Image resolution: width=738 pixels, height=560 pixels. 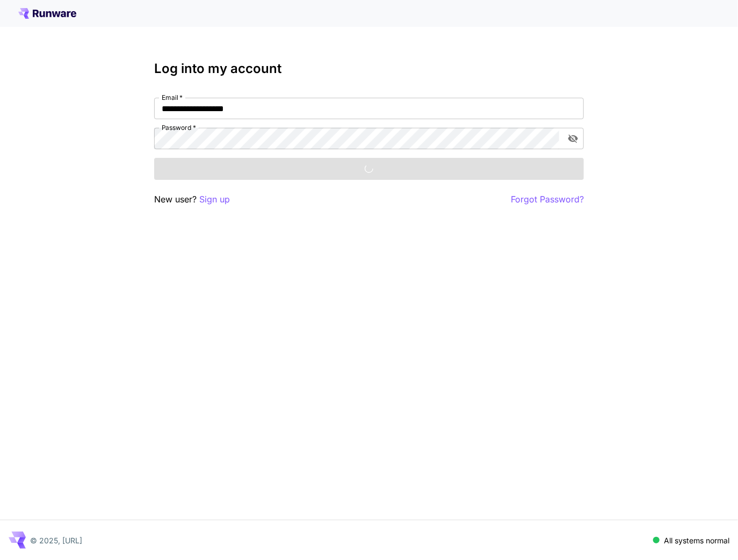 I want to click on label: Password, so click(x=179, y=127).